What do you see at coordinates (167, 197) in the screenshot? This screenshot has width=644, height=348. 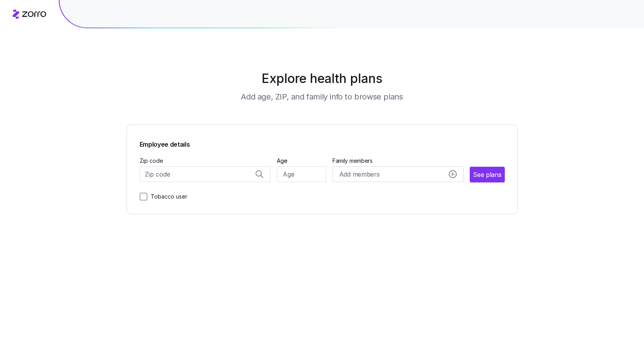 I see `label: Tobacco user` at bounding box center [167, 197].